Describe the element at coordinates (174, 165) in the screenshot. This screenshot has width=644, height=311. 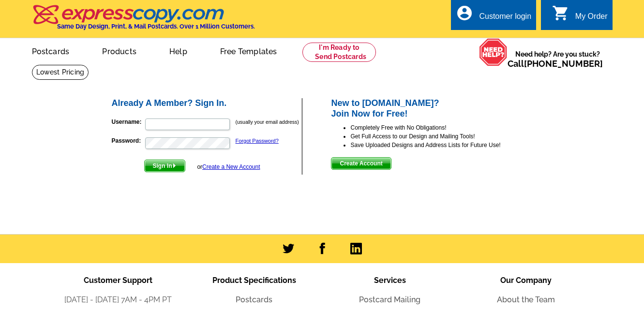
I see `img: button-next-arrow-white.png` at that location.